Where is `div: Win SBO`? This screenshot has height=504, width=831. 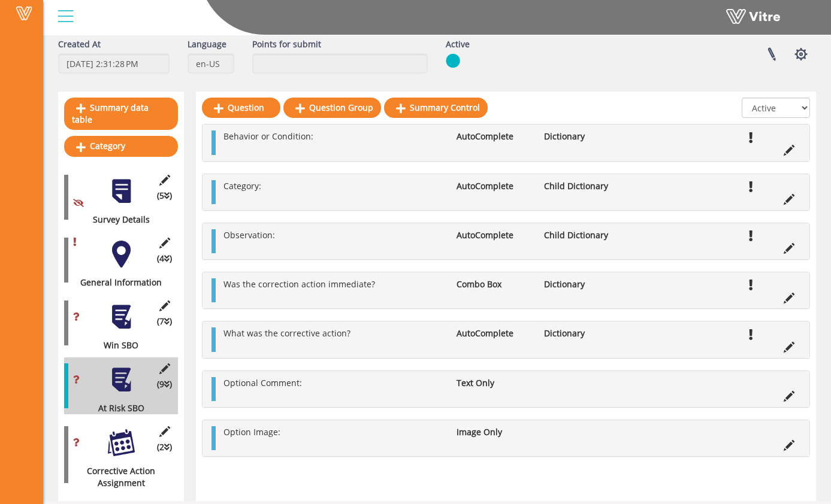
div: Win SBO is located at coordinates (116, 345).